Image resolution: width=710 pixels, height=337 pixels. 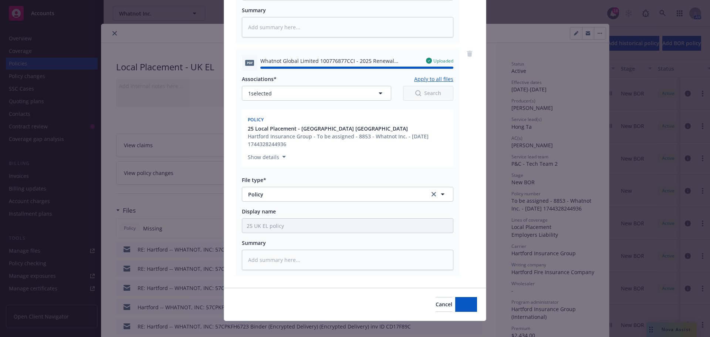 What do you see at coordinates (466, 304) in the screenshot?
I see `span: Add files` at bounding box center [466, 304].